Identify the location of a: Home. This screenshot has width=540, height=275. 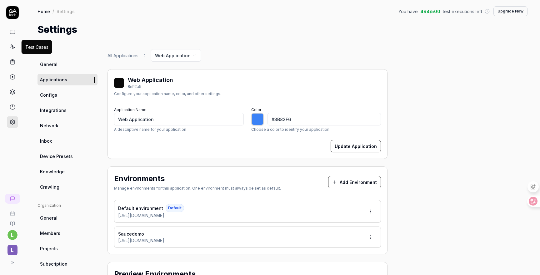
(44, 11).